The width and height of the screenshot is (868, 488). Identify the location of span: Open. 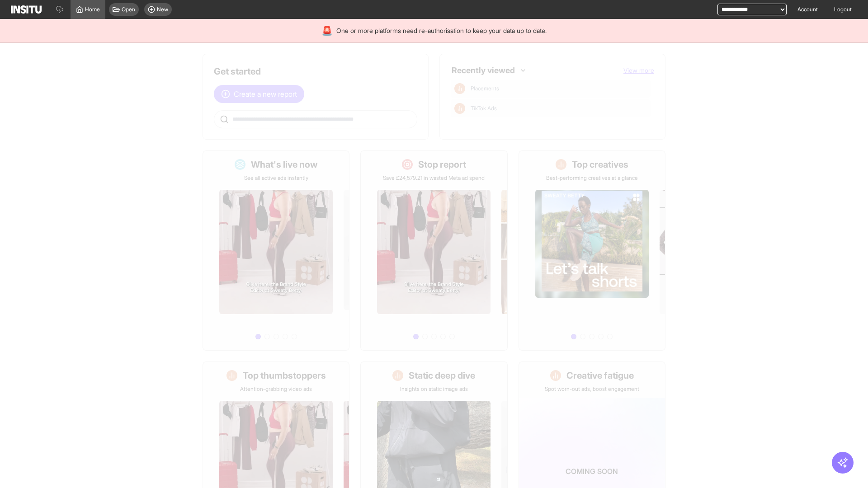
(129, 10).